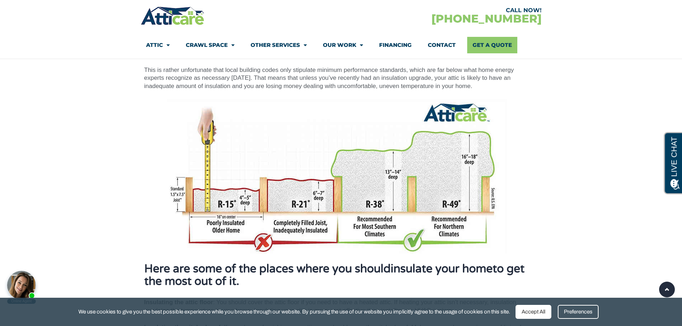 Image resolution: width=682 pixels, height=326 pixels. I want to click on span: We use cookies to give you the best possible experience while you browse through our website. By ..., so click(294, 312).